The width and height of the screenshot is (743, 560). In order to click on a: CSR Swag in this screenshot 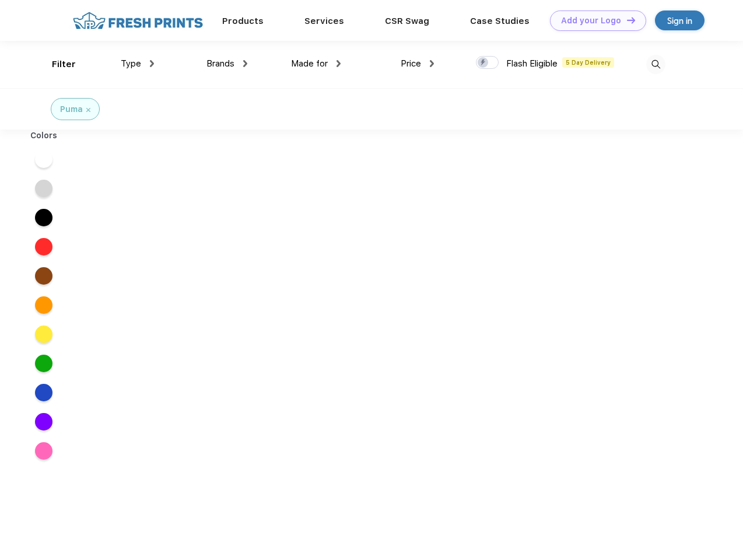, I will do `click(407, 21)`.